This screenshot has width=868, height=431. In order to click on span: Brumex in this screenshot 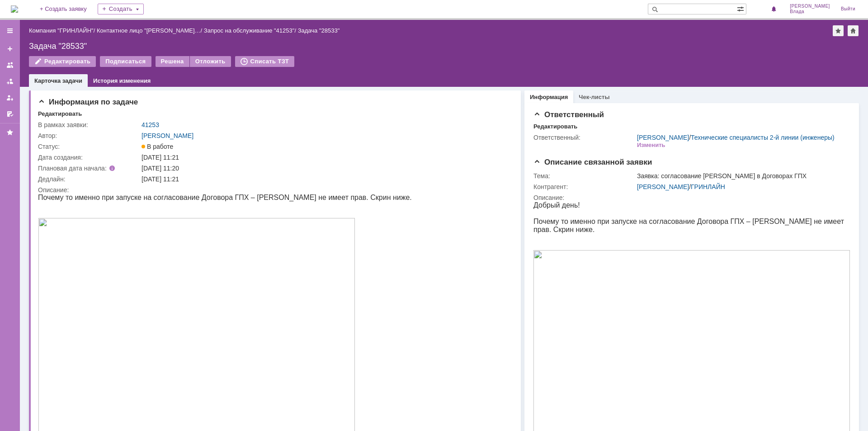, I will do `click(100, 406)`.